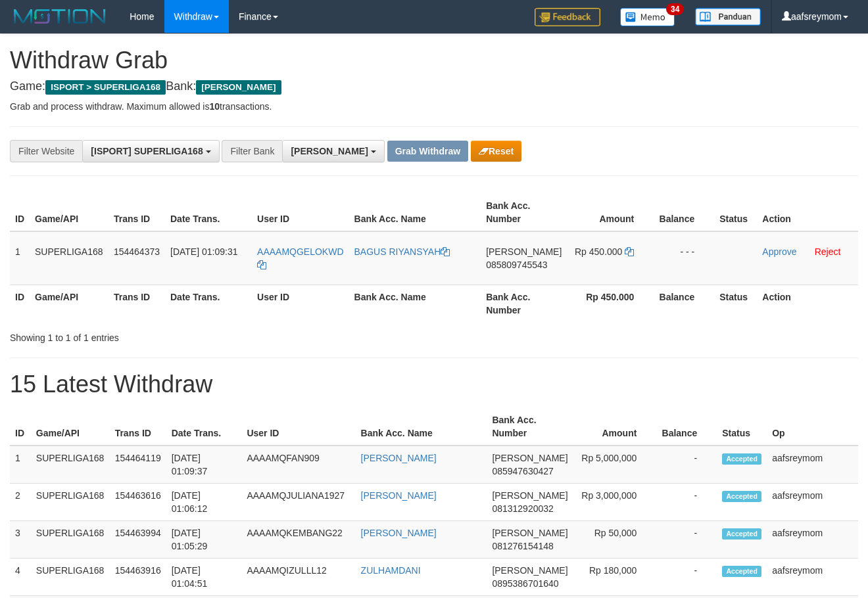  Describe the element at coordinates (298, 465) in the screenshot. I see `td: AAAAMQFAN909` at that location.